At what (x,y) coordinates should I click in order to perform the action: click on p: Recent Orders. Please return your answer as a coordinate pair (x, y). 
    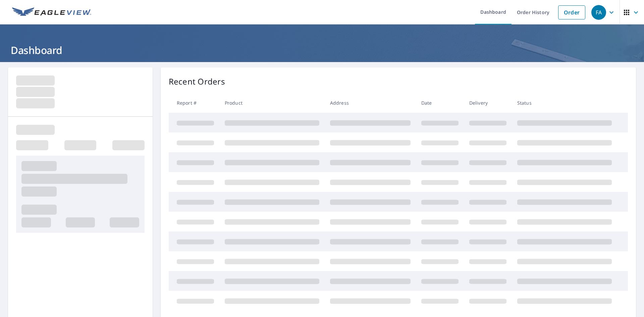
    Looking at the image, I should click on (197, 82).